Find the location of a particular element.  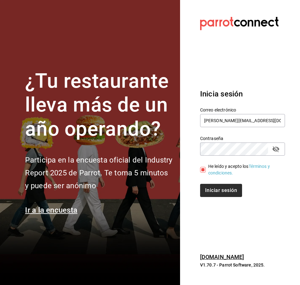

button: Iniciar sesión is located at coordinates (221, 190).